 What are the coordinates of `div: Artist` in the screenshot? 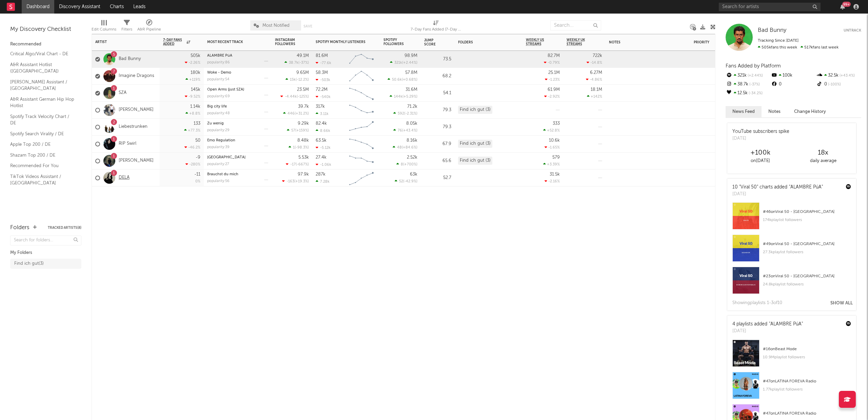 It's located at (121, 42).